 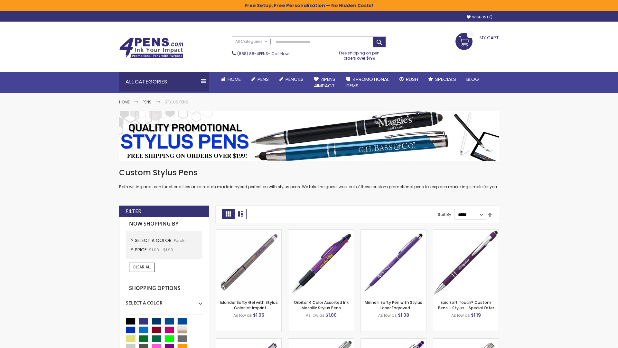 What do you see at coordinates (234, 79) in the screenshot?
I see `span: Home` at bounding box center [234, 79].